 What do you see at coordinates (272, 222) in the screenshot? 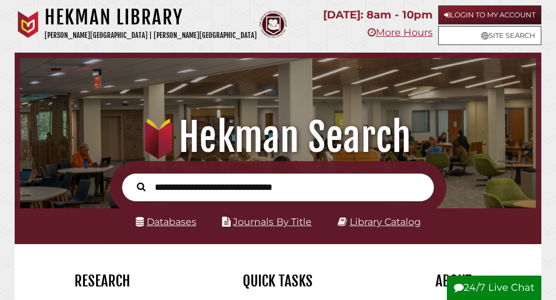
I see `a: Journals By Title` at bounding box center [272, 222].